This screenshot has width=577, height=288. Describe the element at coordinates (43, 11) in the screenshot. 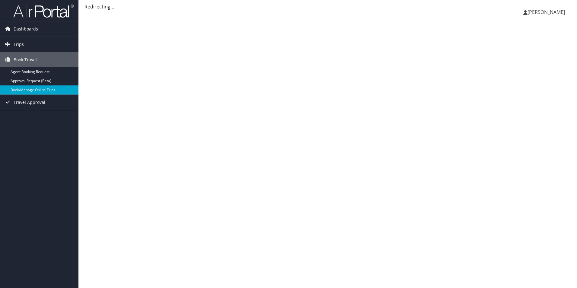

I see `img: airportal-logo.png` at that location.